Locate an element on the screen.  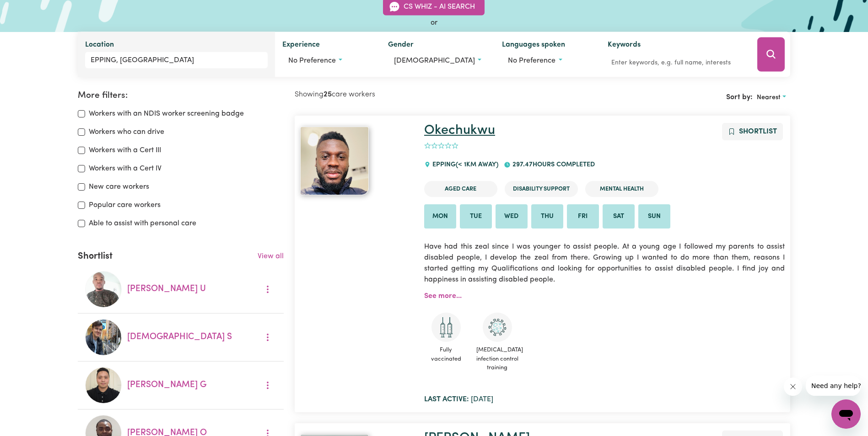
button: Search is located at coordinates (771, 54).